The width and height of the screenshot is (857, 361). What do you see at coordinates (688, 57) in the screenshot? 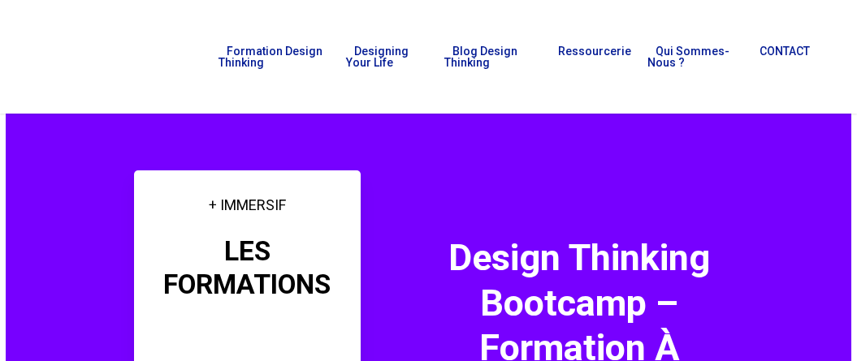
I see `span: Qui sommes-nous ?` at bounding box center [688, 57].